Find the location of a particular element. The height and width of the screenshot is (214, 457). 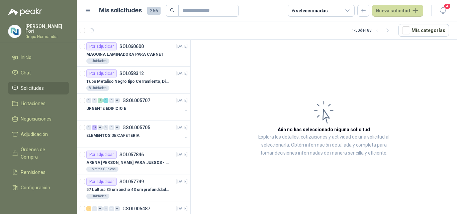

a: Chat is located at coordinates (38, 73).